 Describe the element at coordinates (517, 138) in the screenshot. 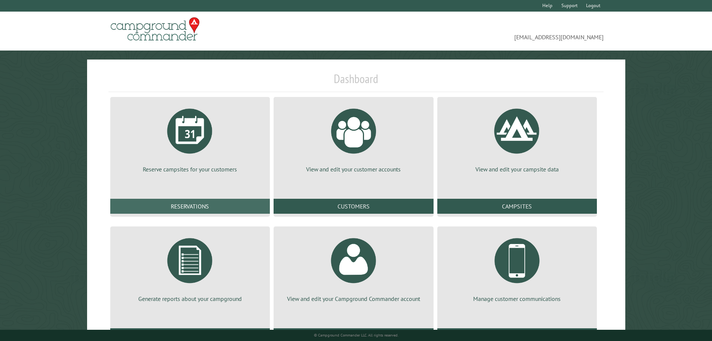

I see `a: View and edit your campsite data` at that location.